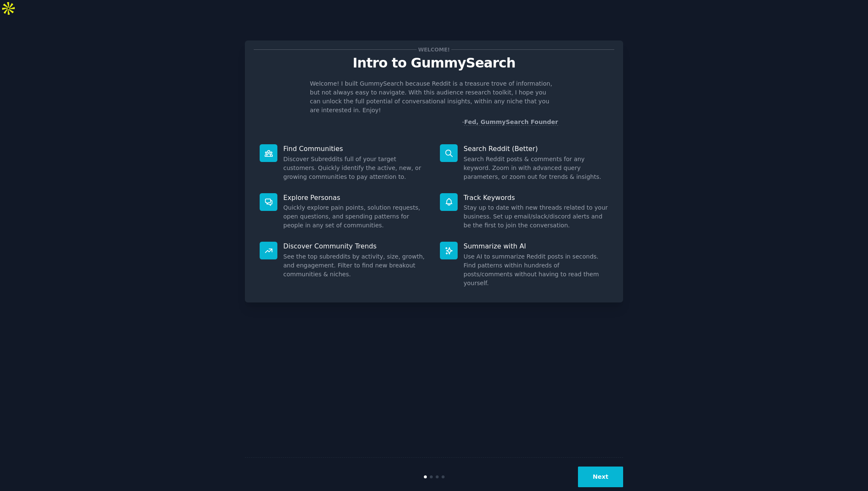  Describe the element at coordinates (356, 217) in the screenshot. I see `dd: Quickly explore pain points, solution requests, open questions, and spending patterns for people ...` at that location.